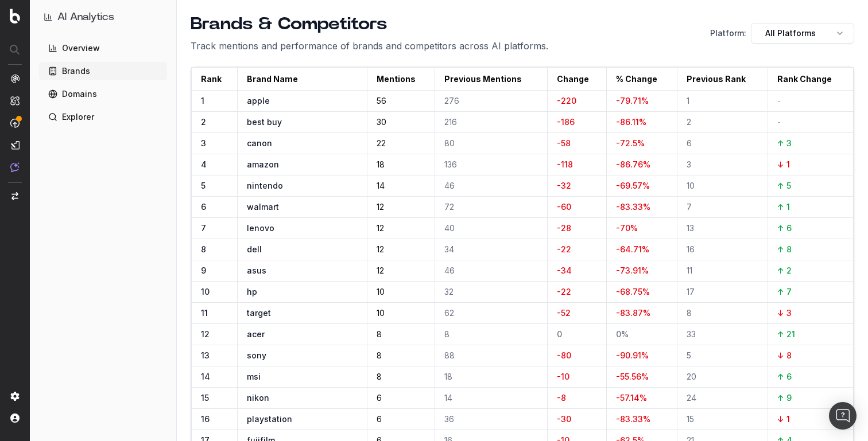 The width and height of the screenshot is (868, 441). I want to click on span: ↑ 9, so click(784, 398).